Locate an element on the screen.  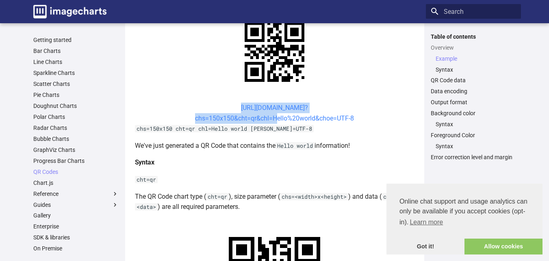
a: Line Charts is located at coordinates (76, 62).